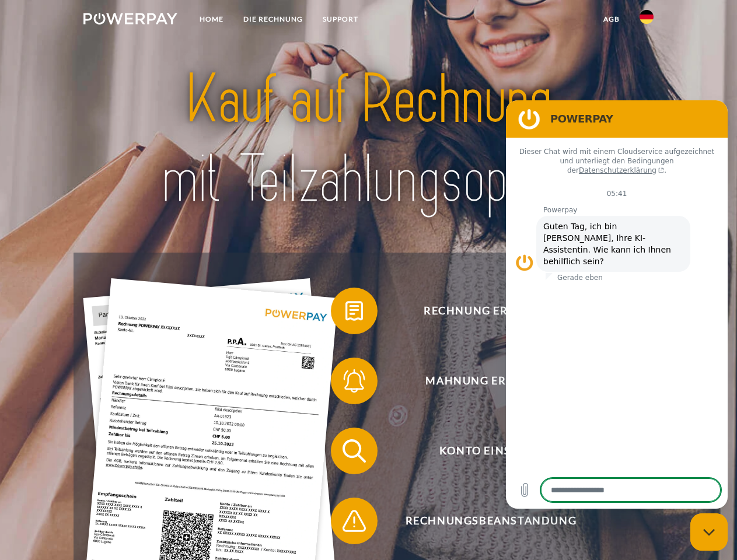 The width and height of the screenshot is (737, 560). I want to click on h2: POWERPAY, so click(127, 18).